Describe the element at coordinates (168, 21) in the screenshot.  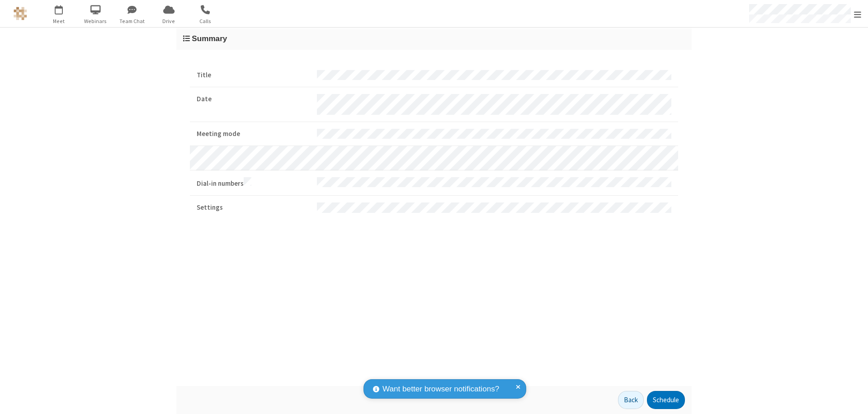
I see `span: Drive` at that location.